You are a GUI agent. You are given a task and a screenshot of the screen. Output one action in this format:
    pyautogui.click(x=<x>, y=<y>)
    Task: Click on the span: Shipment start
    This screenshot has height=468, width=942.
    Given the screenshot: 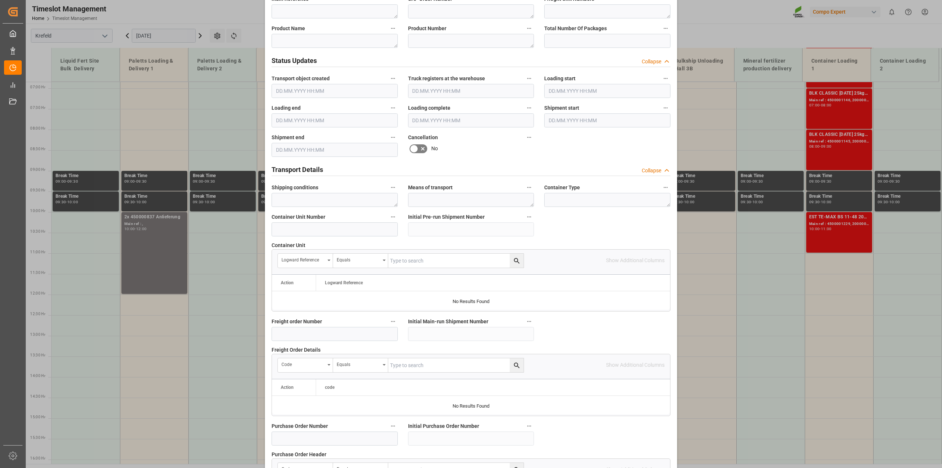 What is the action you would take?
    pyautogui.click(x=562, y=108)
    